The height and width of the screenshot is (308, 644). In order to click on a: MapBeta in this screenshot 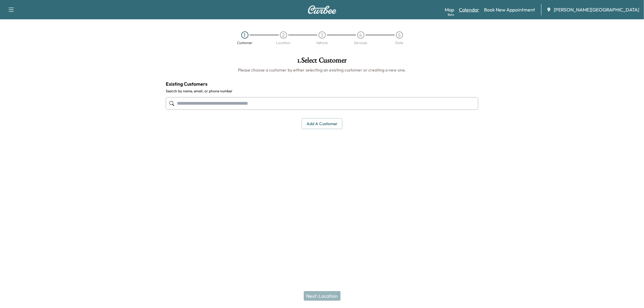, I will do `click(449, 10)`.